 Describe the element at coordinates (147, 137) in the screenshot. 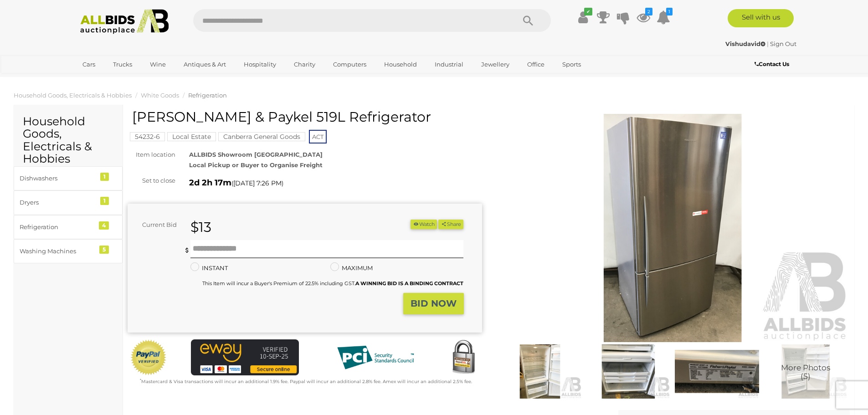

I see `a: 54232-6` at that location.